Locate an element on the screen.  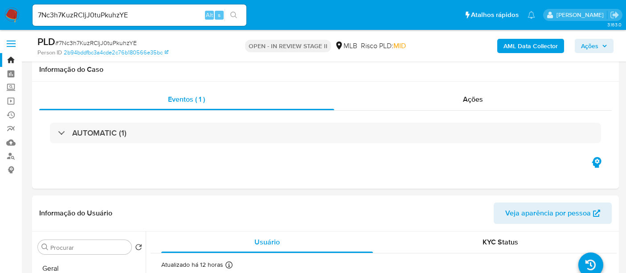
div: AUTOMATIC (1) is located at coordinates (325, 133).